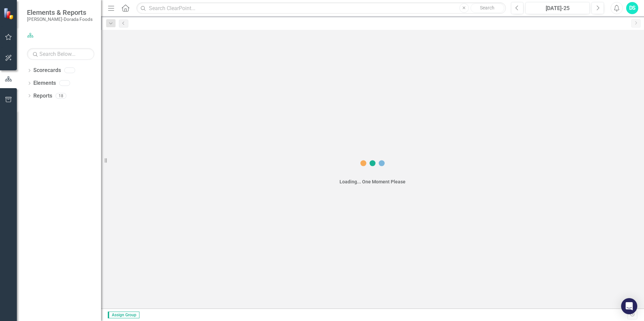 This screenshot has width=644, height=321. What do you see at coordinates (44, 83) in the screenshot?
I see `a: Elements` at bounding box center [44, 83].